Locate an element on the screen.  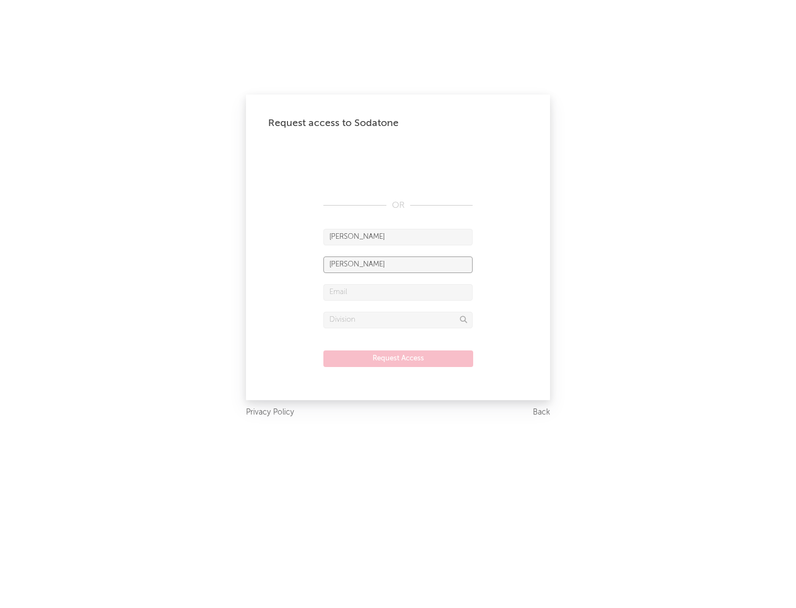
input: First Name is located at coordinates (398, 237).